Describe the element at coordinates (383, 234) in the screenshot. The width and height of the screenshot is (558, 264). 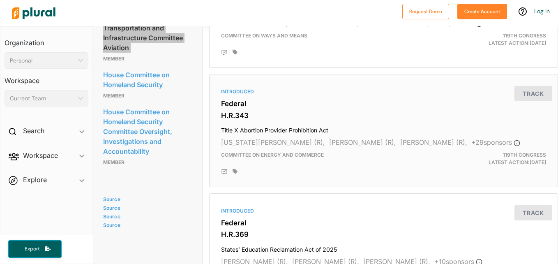
I see `h3: H.R.369` at that location.